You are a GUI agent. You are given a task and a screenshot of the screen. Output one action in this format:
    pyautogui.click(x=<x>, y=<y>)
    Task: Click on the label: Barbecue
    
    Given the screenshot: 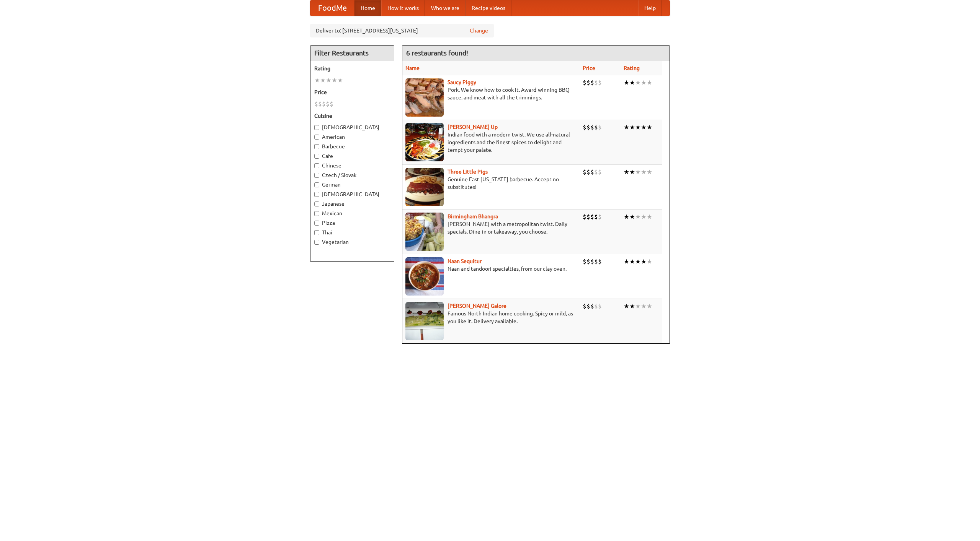 What is the action you would take?
    pyautogui.click(x=352, y=146)
    